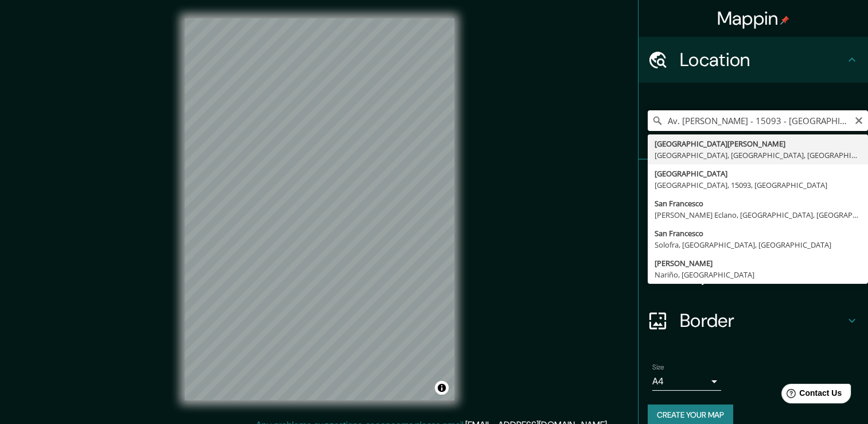 The height and width of the screenshot is (424, 868). What do you see at coordinates (687, 381) in the screenshot?
I see `div: A4` at bounding box center [687, 381].